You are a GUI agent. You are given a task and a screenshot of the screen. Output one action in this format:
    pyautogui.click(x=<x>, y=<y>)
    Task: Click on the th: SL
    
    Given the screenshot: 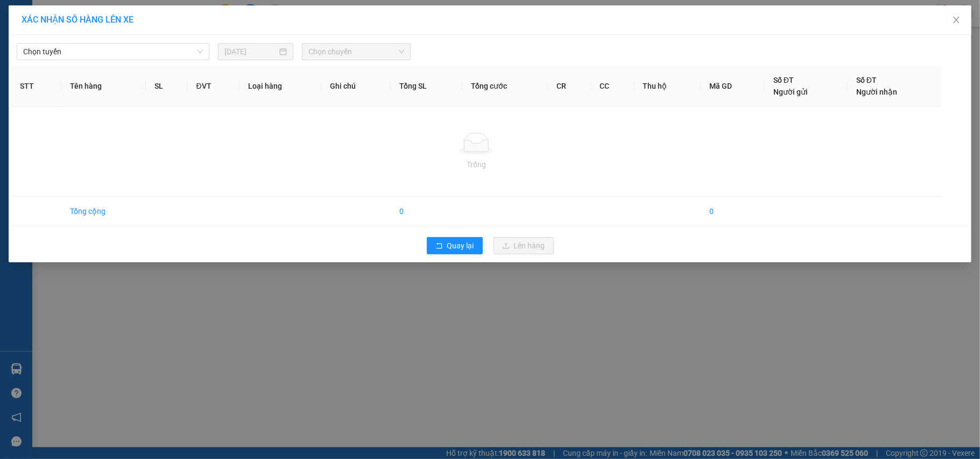 What is the action you would take?
    pyautogui.click(x=166, y=86)
    